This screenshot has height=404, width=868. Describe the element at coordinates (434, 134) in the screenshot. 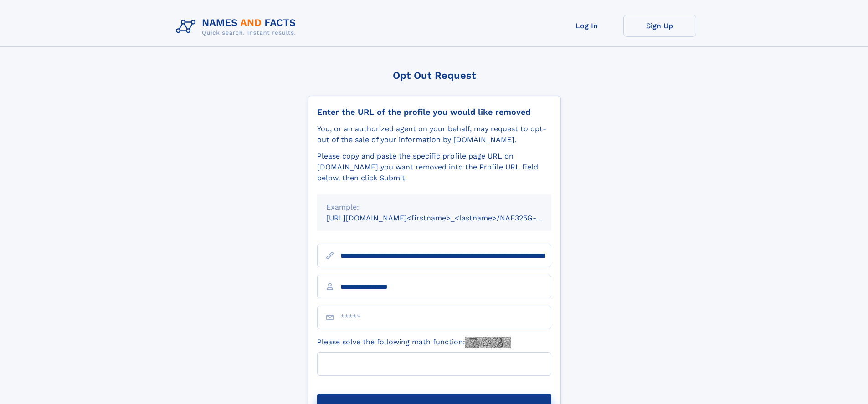

I see `div: You, or an authorized agent on your behalf, may request to opt-out of the sale of your informatio...` at that location.